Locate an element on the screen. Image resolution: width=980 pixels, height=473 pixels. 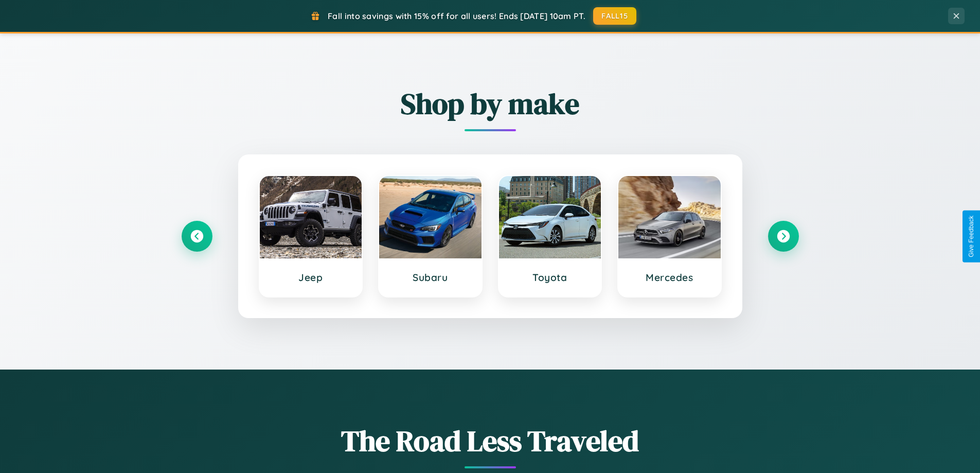
h3: Jeep is located at coordinates (311, 277).